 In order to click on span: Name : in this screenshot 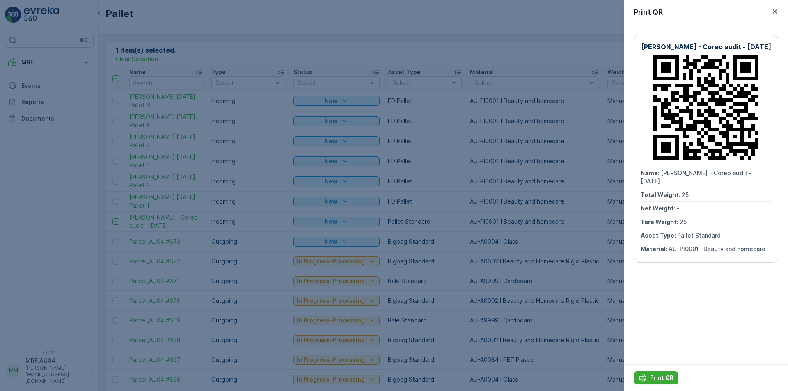, I will do `click(650, 173)`.